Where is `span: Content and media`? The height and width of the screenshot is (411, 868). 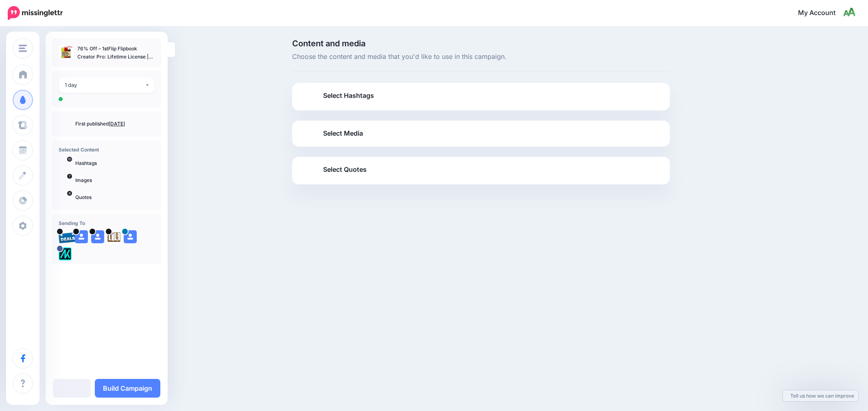 span: Content and media is located at coordinates (481, 44).